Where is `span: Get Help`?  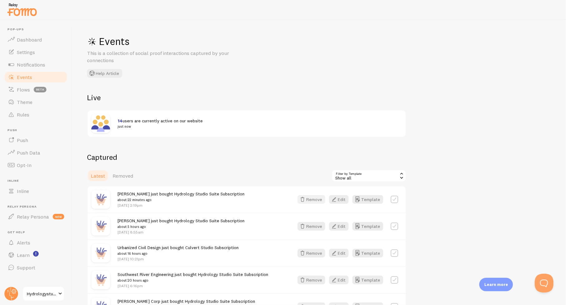 span: Get Help is located at coordinates (38, 232).